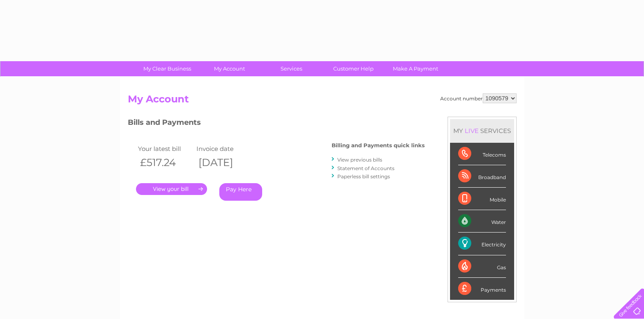  I want to click on div: Water, so click(482, 221).